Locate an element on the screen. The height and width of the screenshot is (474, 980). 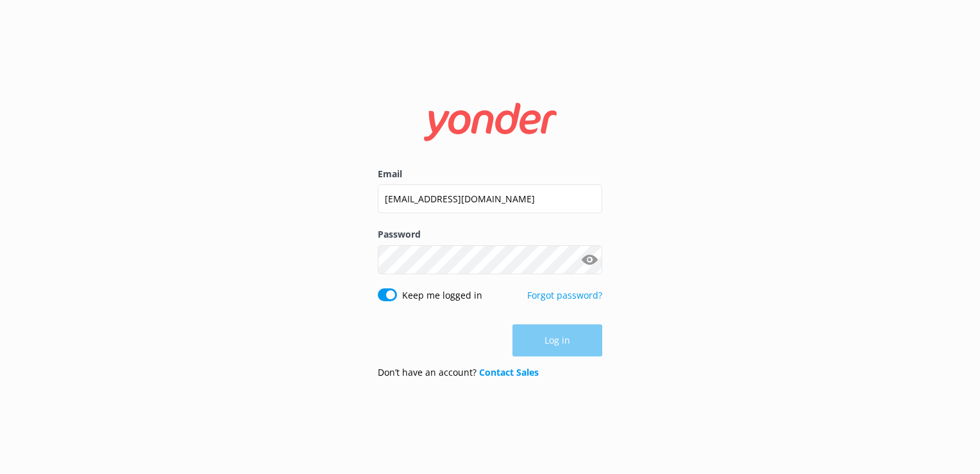
button: Show password is located at coordinates (590, 260).